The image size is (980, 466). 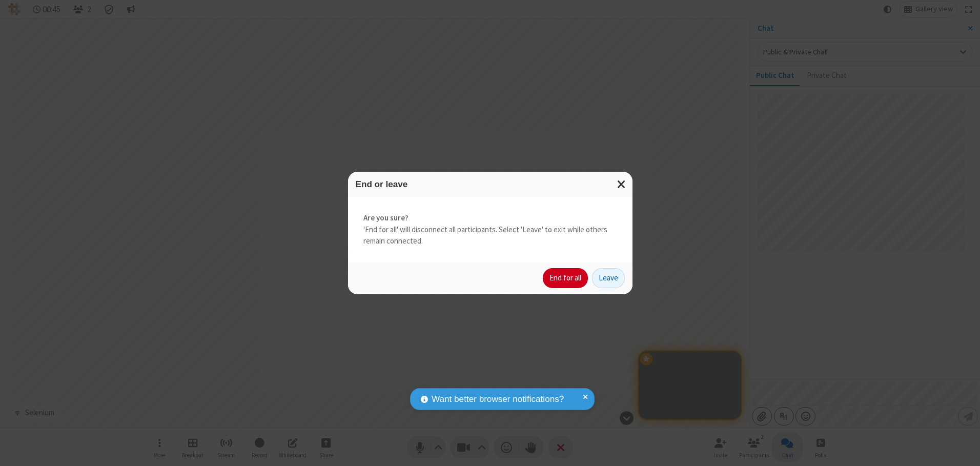 What do you see at coordinates (498, 399) in the screenshot?
I see `span: Want better browser notifications?` at bounding box center [498, 399].